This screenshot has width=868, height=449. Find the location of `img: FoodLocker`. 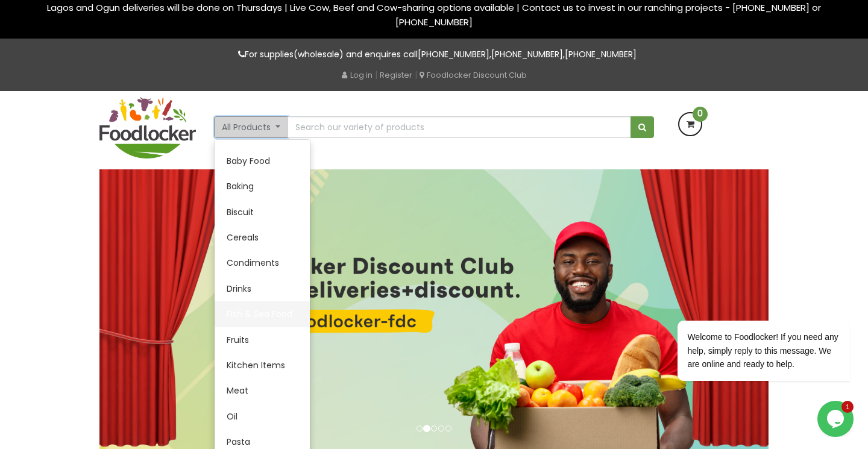

img: FoodLocker is located at coordinates (147, 128).